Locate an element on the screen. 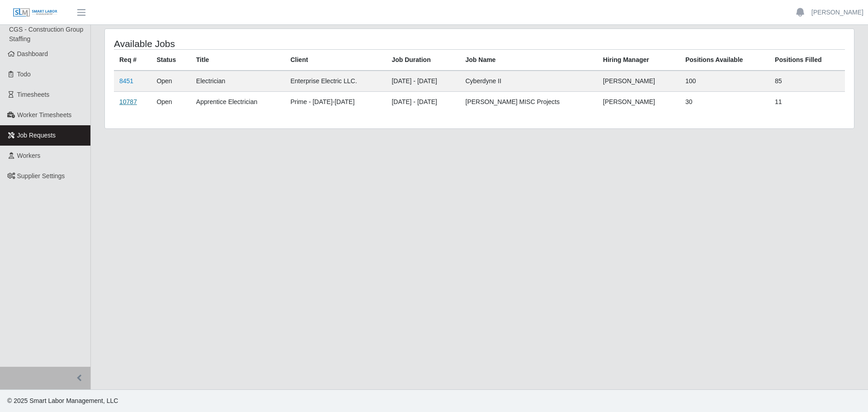 The height and width of the screenshot is (412, 868). td: 11 is located at coordinates (807, 102).